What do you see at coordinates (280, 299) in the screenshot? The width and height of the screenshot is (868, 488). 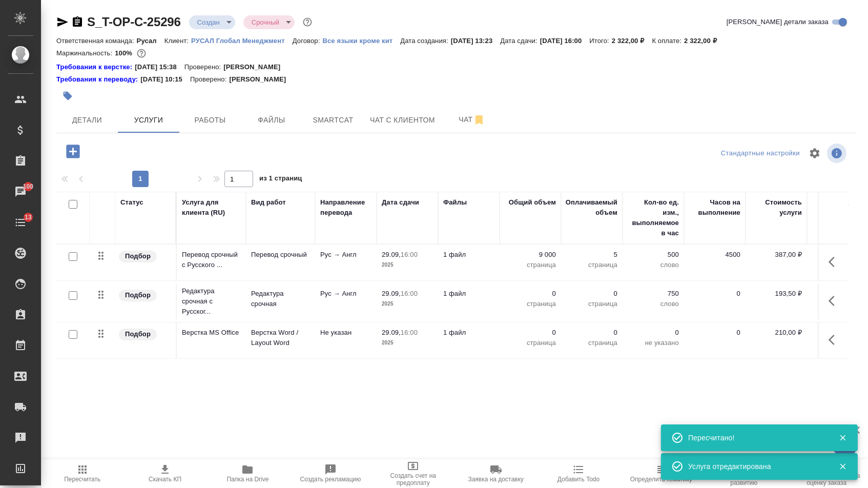 I see `p: Редактура срочная` at bounding box center [280, 299].